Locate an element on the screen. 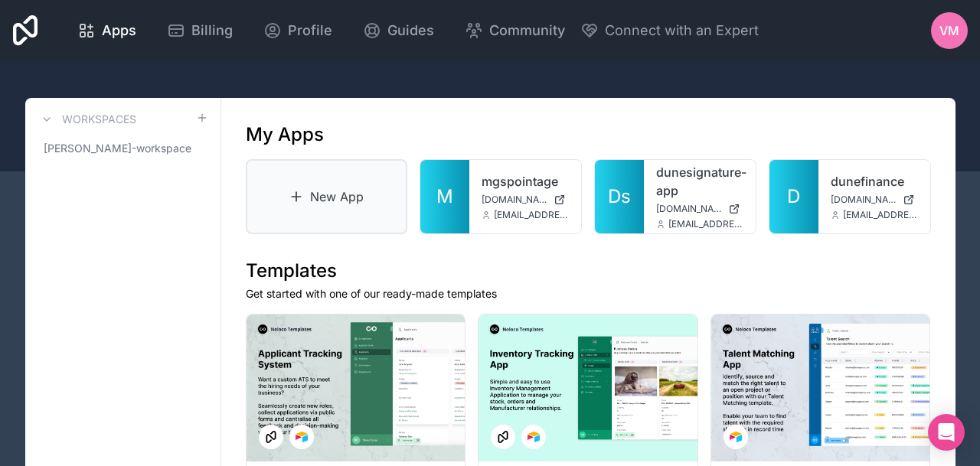 The image size is (980, 466). a: Community is located at coordinates (514, 31).